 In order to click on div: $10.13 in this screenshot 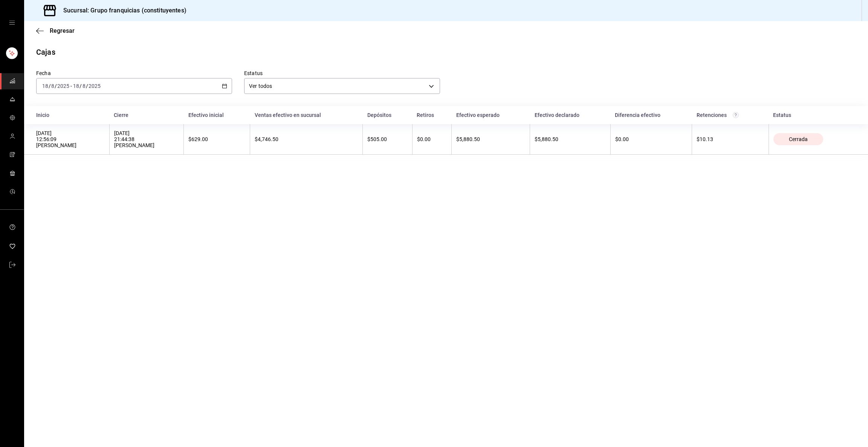, I will do `click(730, 139)`.